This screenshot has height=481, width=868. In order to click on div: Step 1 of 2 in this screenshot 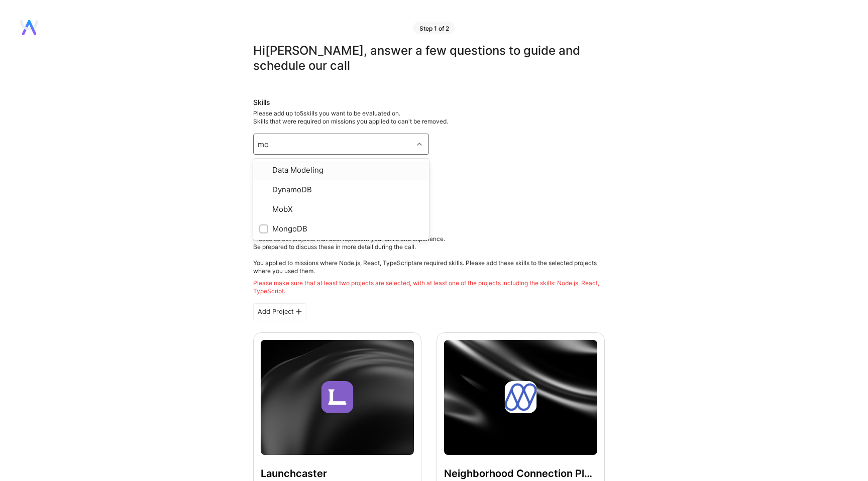, I will do `click(434, 28)`.